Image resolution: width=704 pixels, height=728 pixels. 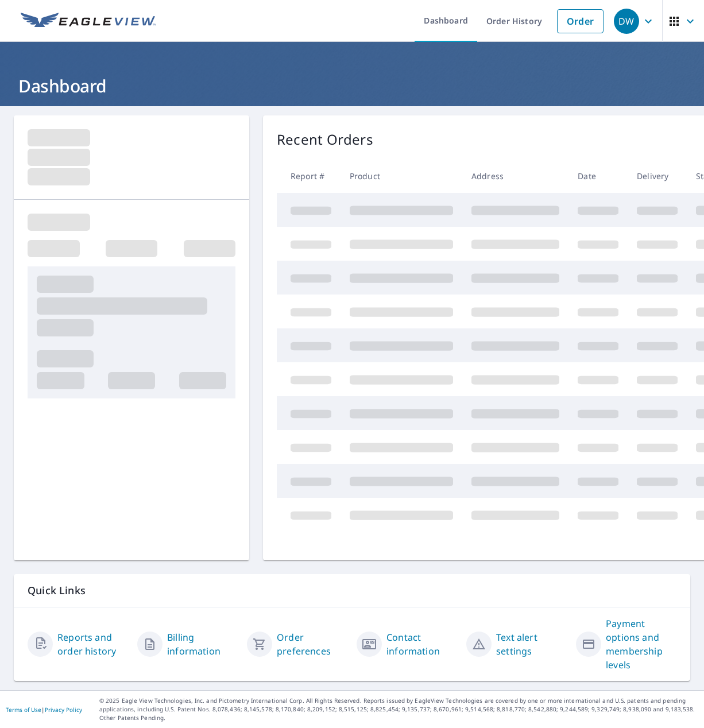 What do you see at coordinates (515, 176) in the screenshot?
I see `th: Address` at bounding box center [515, 176].